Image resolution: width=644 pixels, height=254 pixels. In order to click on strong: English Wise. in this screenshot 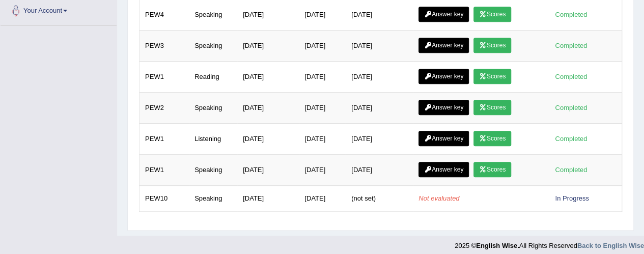, I will do `click(498, 246)`.